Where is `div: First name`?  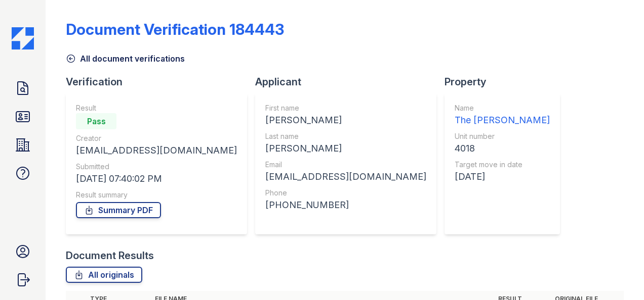 div: First name is located at coordinates (346, 108).